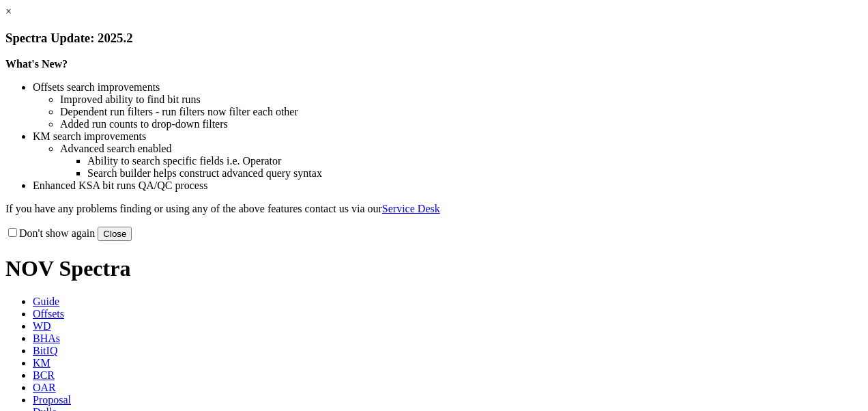 This screenshot has height=411, width=868. Describe the element at coordinates (461, 112) in the screenshot. I see `li: Dependent run filters - run filters now filter each other` at that location.